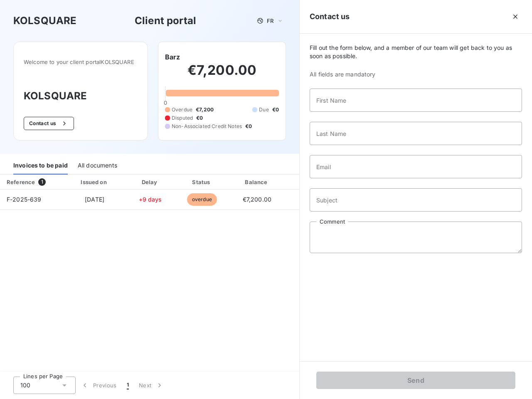 This screenshot has height=399, width=532. I want to click on div: Delay, so click(150, 182).